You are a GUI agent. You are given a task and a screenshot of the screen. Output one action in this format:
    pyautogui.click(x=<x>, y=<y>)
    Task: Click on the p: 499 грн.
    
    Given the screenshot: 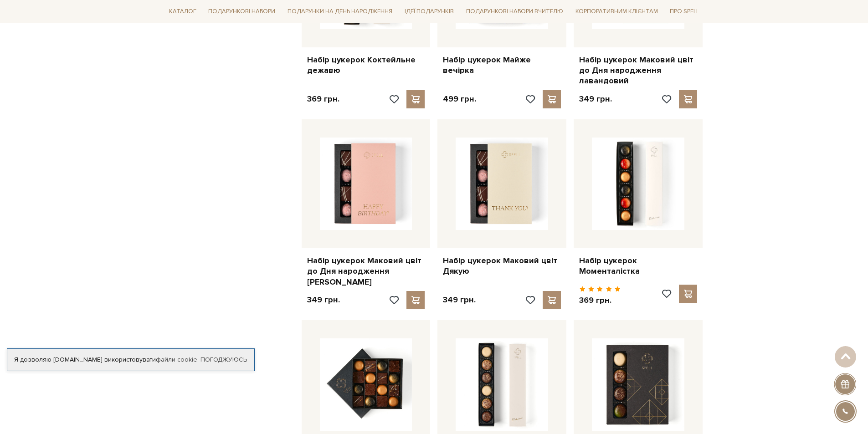 What is the action you would take?
    pyautogui.click(x=459, y=99)
    